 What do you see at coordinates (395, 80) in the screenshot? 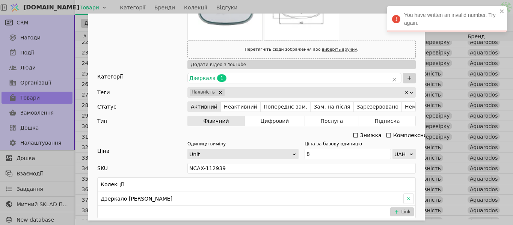
I see `svg: close` at bounding box center [395, 80].